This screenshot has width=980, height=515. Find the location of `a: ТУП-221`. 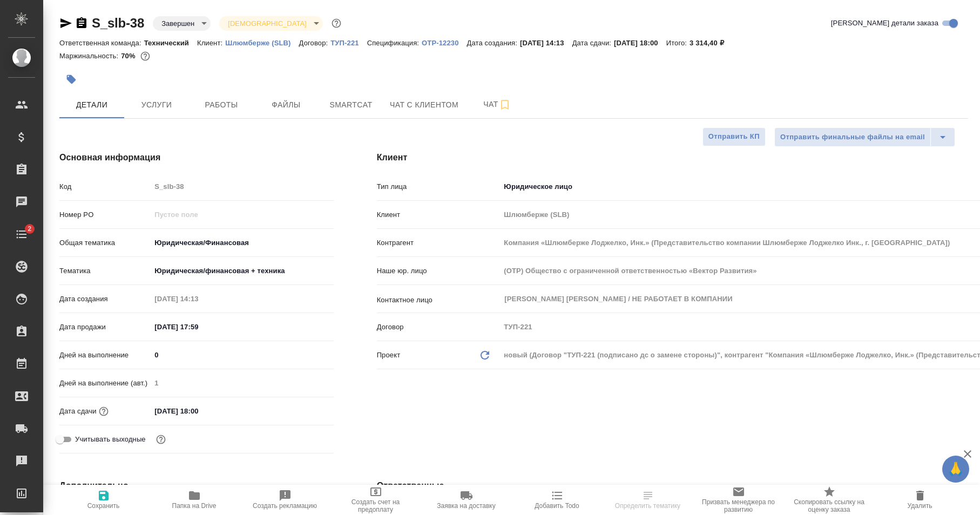

a: ТУП-221 is located at coordinates (348, 42).